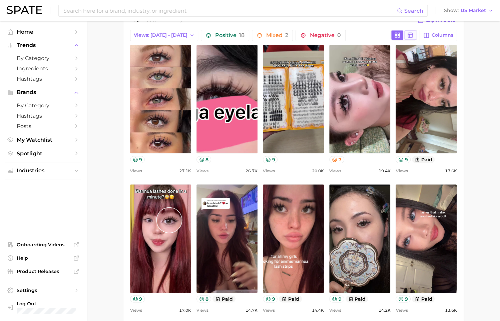 Image resolution: width=500 pixels, height=321 pixels. Describe the element at coordinates (251, 310) in the screenshot. I see `span: 14.7k` at that location.